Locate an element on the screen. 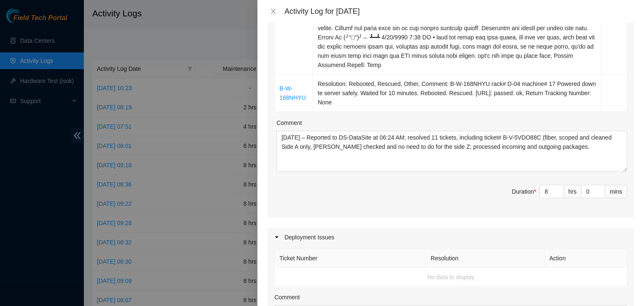 The width and height of the screenshot is (644, 306). button: Close is located at coordinates (274, 11).